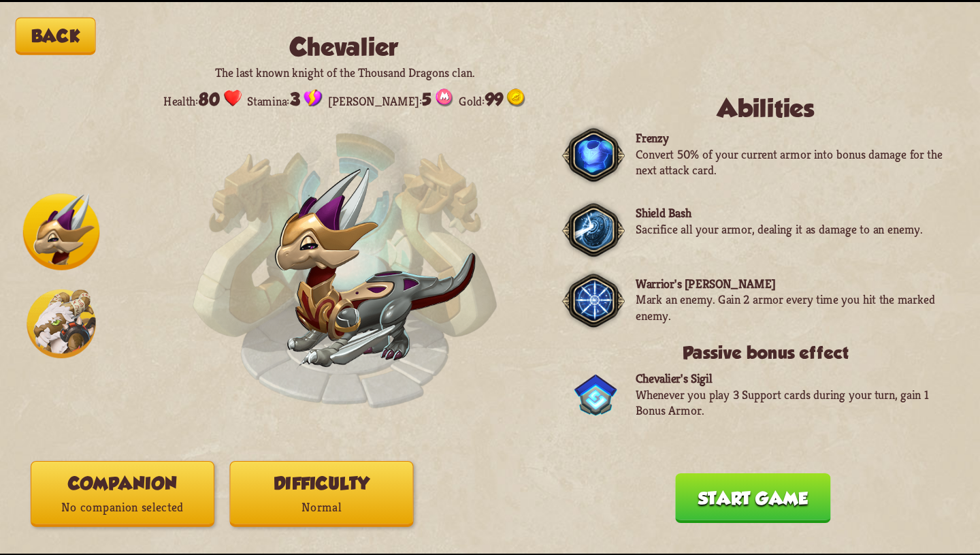  I want to click on span: 5, so click(427, 99).